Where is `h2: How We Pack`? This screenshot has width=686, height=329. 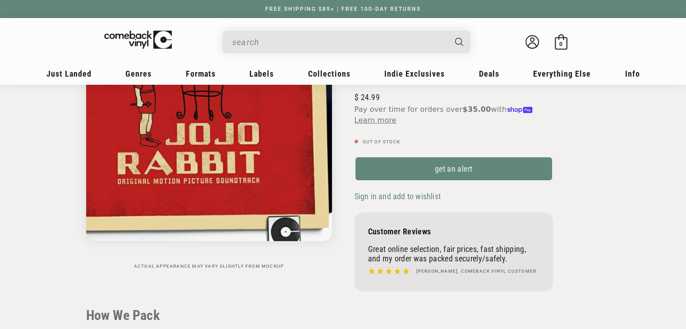 h2: How We Pack is located at coordinates (343, 316).